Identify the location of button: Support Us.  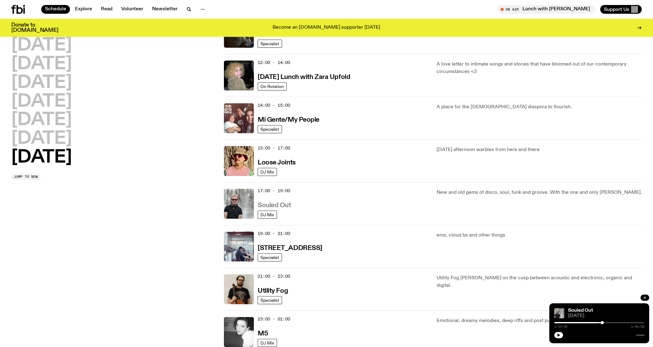
(620, 9).